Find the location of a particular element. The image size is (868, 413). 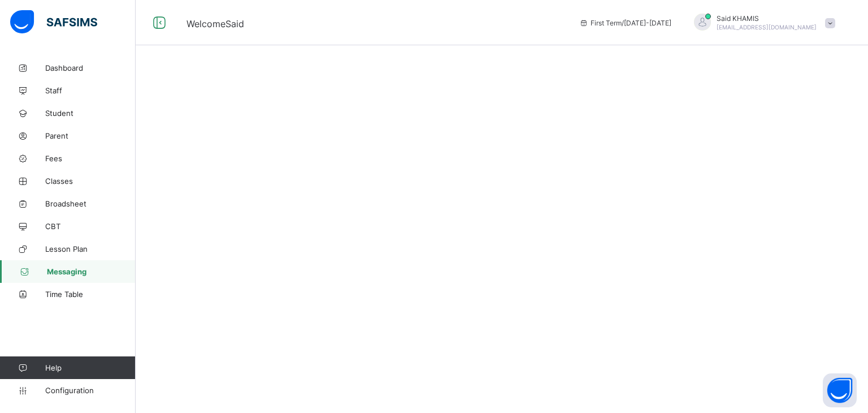

span: Classes is located at coordinates (90, 181).